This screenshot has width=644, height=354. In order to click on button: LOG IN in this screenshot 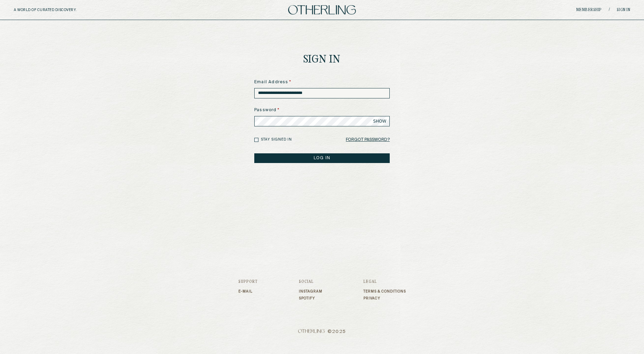, I will do `click(322, 158)`.